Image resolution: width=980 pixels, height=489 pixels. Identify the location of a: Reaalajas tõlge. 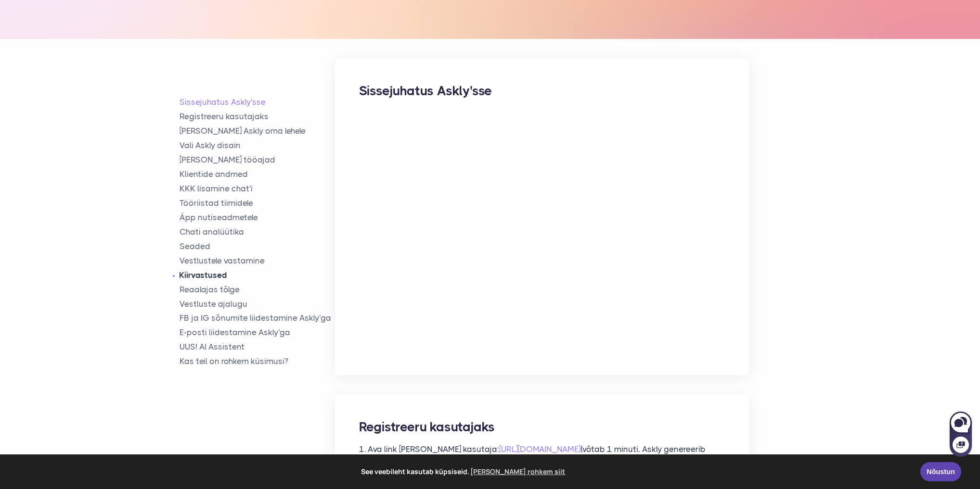
(257, 289).